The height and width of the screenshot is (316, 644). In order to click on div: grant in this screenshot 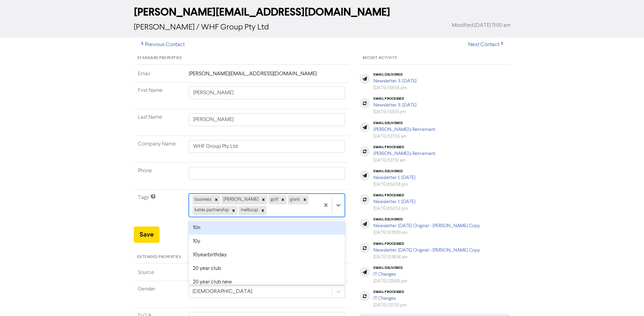, I will do `click(294, 200)`.